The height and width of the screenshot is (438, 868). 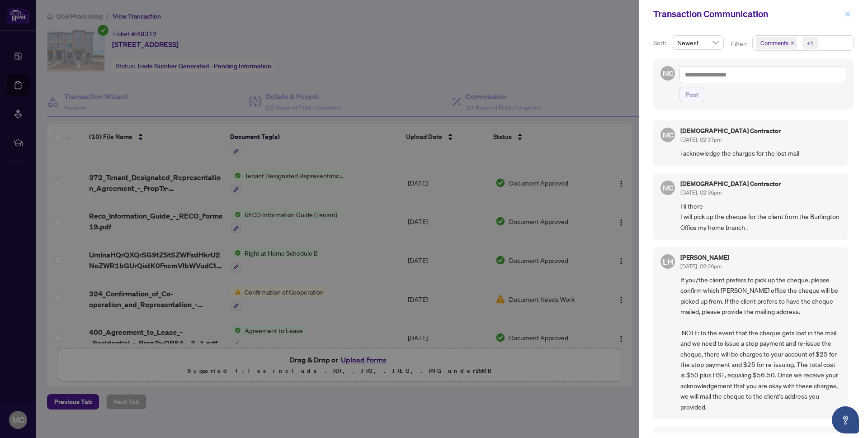 I want to click on p: Sort:, so click(x=661, y=43).